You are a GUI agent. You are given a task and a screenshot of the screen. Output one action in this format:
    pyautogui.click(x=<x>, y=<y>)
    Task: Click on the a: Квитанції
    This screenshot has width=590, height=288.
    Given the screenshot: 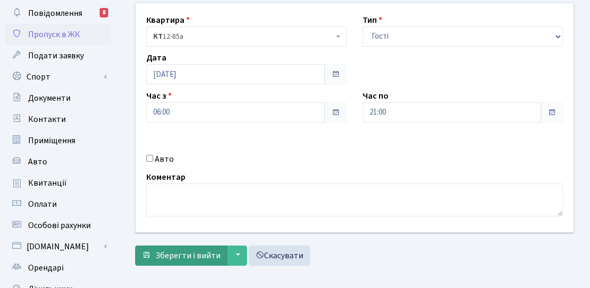 What is the action you would take?
    pyautogui.click(x=58, y=183)
    